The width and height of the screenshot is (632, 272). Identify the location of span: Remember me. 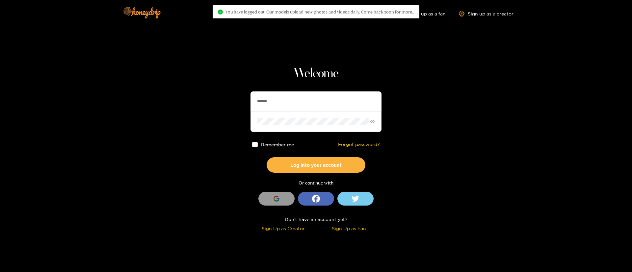
(277, 144).